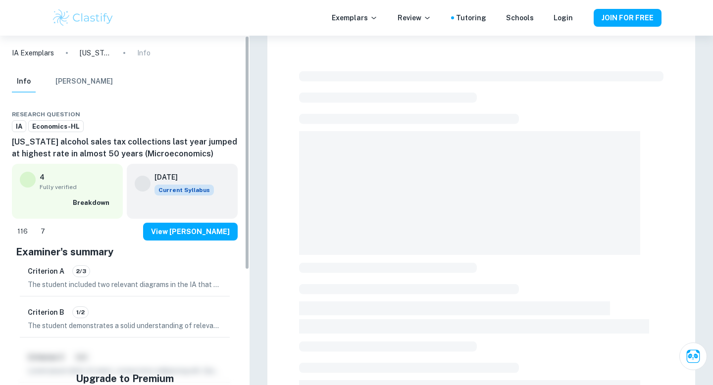 The width and height of the screenshot is (713, 385). I want to click on a: Schools, so click(520, 18).